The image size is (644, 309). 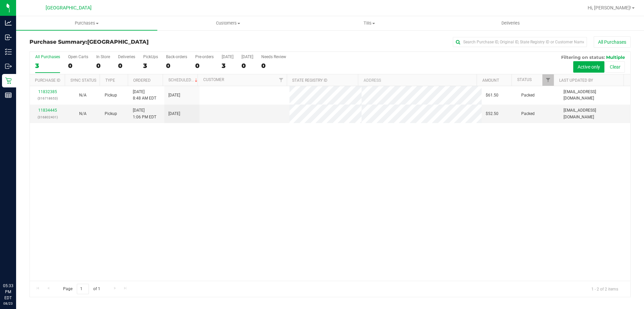 What do you see at coordinates (151, 56) in the screenshot?
I see `div: PickUps` at bounding box center [151, 56].